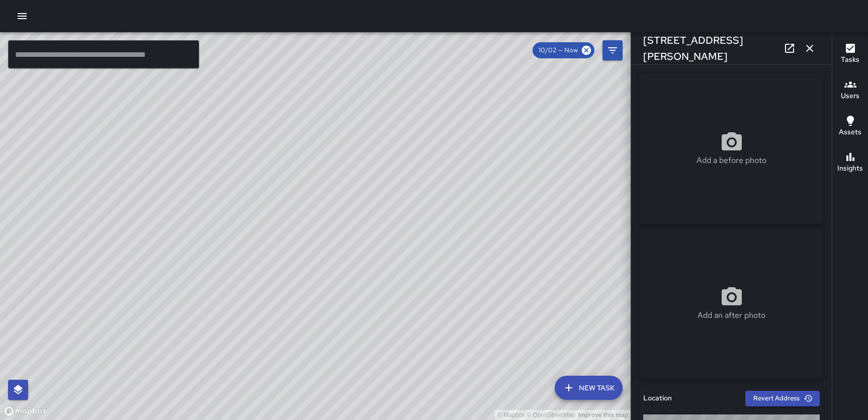  What do you see at coordinates (849, 163) in the screenshot?
I see `button: Insights` at bounding box center [849, 163].